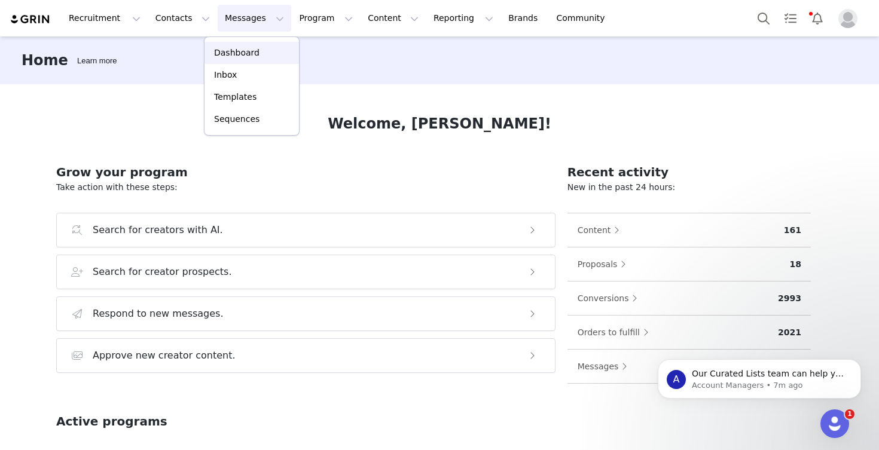  What do you see at coordinates (789, 298) in the screenshot?
I see `p: 2993` at bounding box center [789, 298].